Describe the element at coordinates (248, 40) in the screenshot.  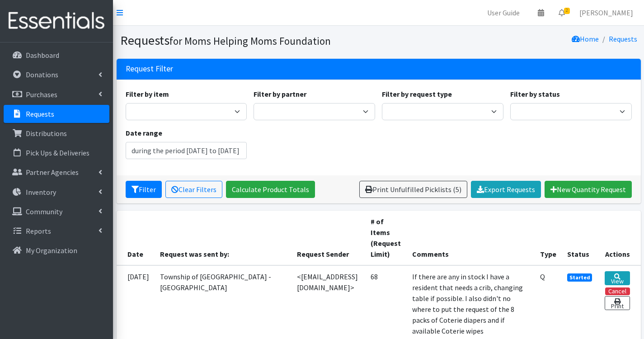
I see `h1: Requests` at that location.